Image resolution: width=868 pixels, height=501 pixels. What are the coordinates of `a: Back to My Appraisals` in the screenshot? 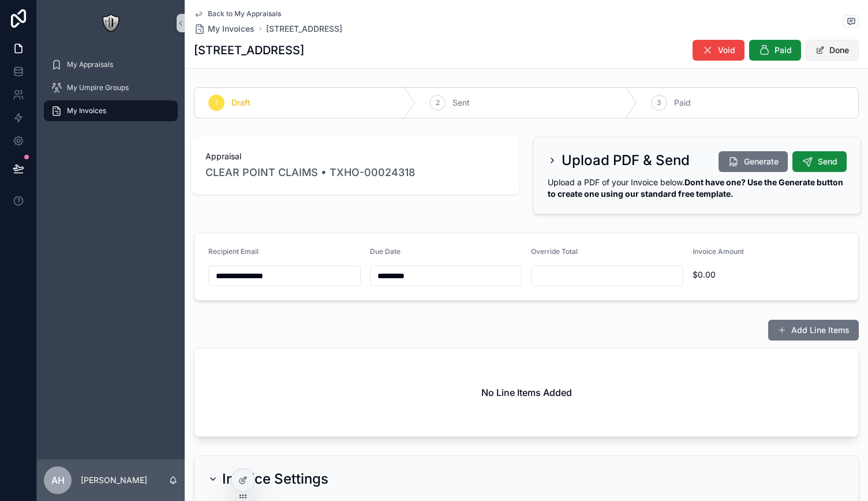 It's located at (237, 14).